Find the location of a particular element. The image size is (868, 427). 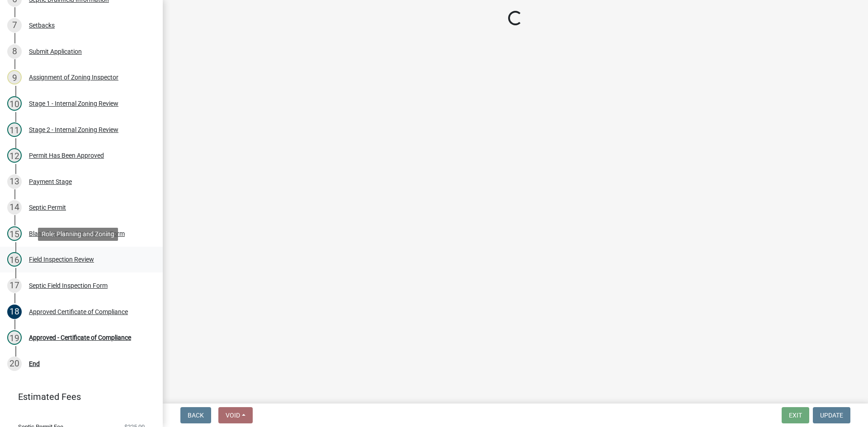

div: 12 is located at coordinates (14, 155).